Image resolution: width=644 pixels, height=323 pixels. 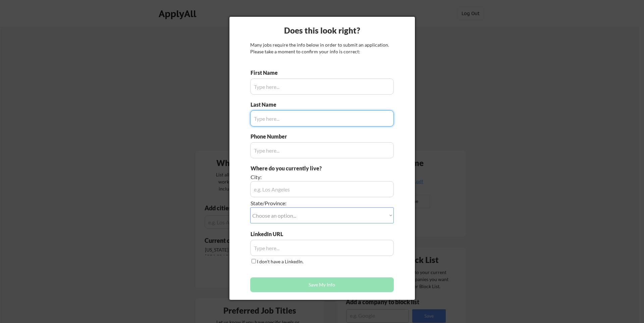 What do you see at coordinates (322, 30) in the screenshot?
I see `div: Does this look right?` at bounding box center [322, 30].